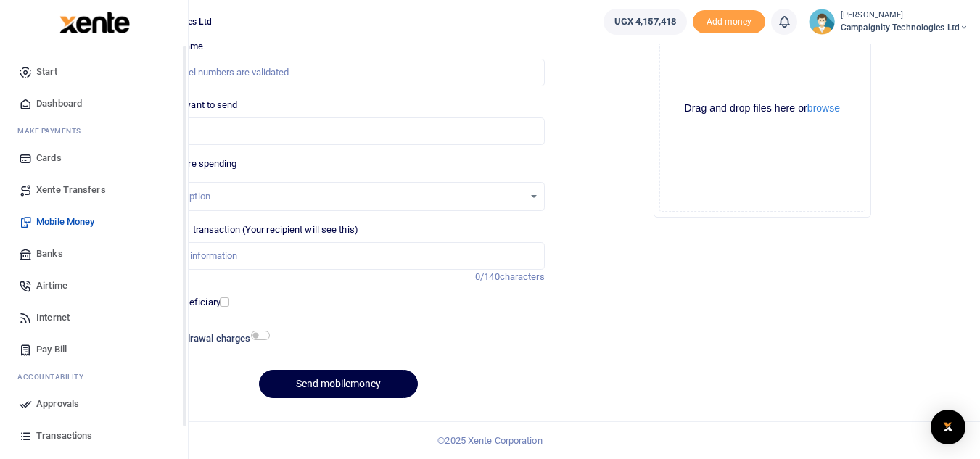  Describe the element at coordinates (93, 318) in the screenshot. I see `a: Internet` at that location.